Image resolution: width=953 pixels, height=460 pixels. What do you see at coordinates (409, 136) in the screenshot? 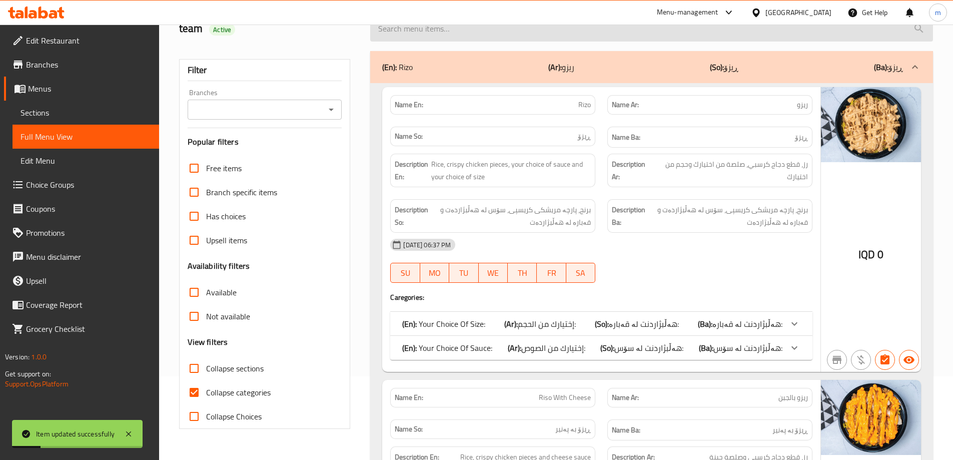
I see `strong: Name So:` at bounding box center [409, 136].